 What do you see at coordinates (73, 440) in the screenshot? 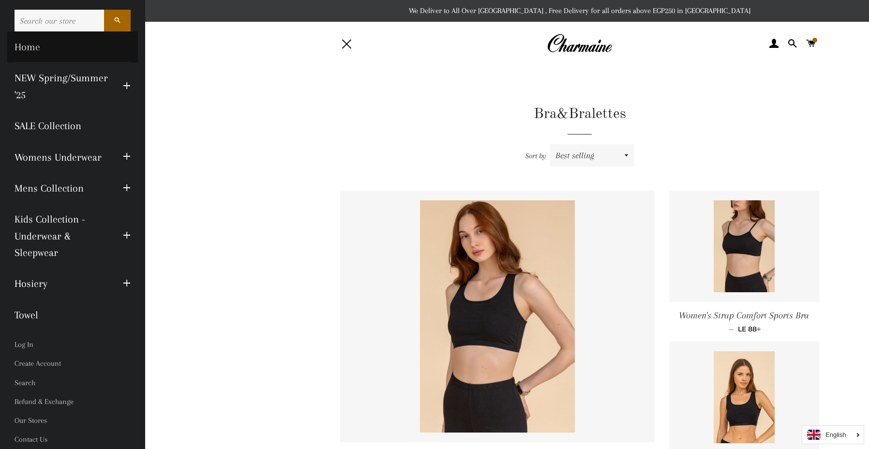
I see `a: Contact Us` at bounding box center [73, 440].